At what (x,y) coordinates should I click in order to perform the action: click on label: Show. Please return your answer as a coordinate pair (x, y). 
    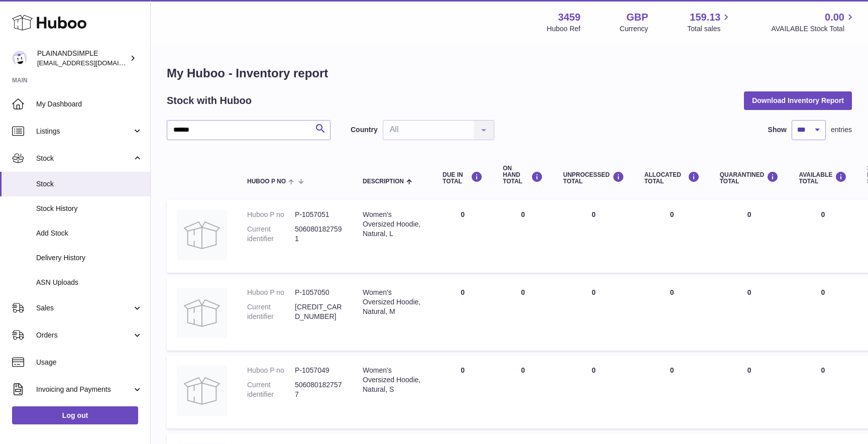
    Looking at the image, I should click on (777, 129).